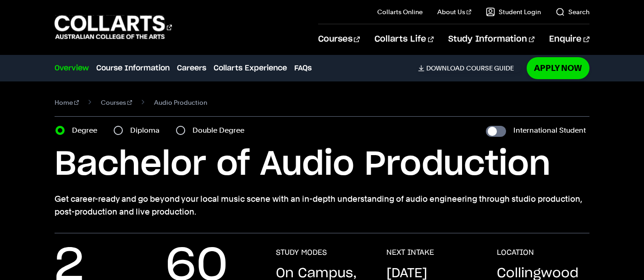 This screenshot has width=644, height=280. What do you see at coordinates (147, 131) in the screenshot?
I see `label: Diploma` at bounding box center [147, 131].